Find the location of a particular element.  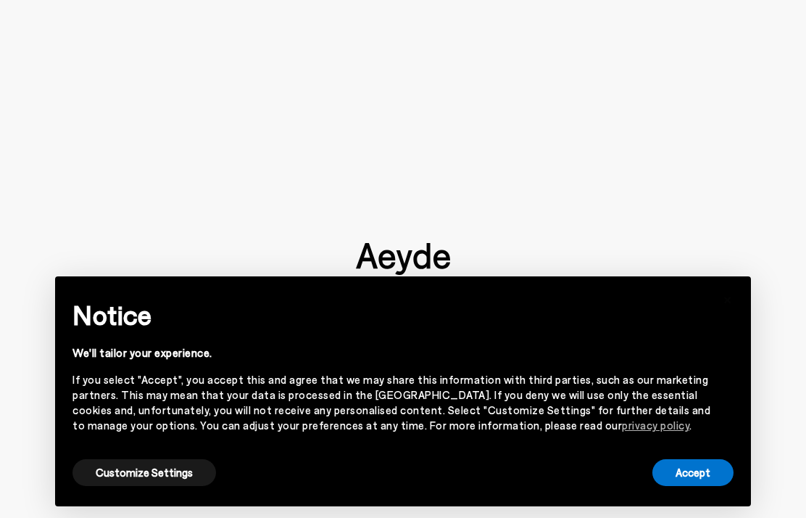

button: Customize Settings is located at coordinates (144, 472).